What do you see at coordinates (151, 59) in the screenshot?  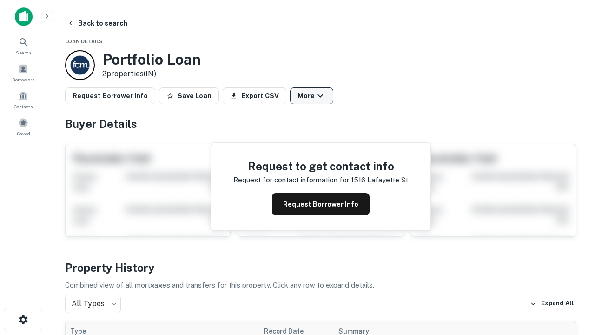 I see `h3: Portfolio Loan` at bounding box center [151, 59].